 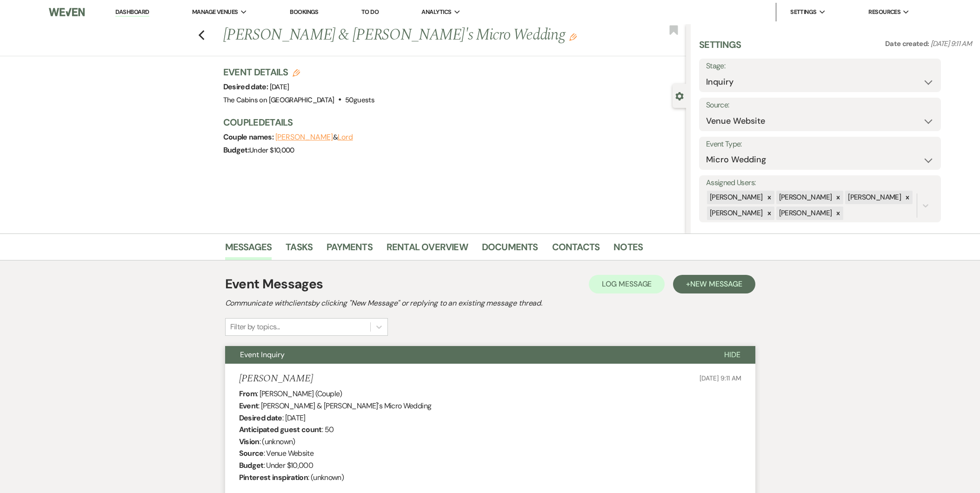 What do you see at coordinates (132, 12) in the screenshot?
I see `a: Dashboard` at bounding box center [132, 12].